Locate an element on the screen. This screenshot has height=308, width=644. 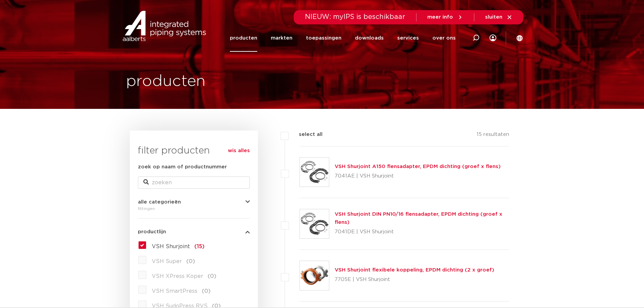
button: alle categorieën is located at coordinates (194, 202).